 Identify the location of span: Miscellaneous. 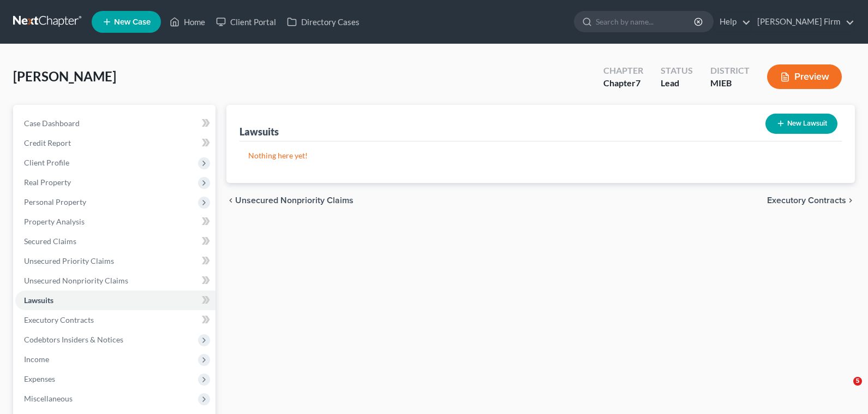
(48, 398).